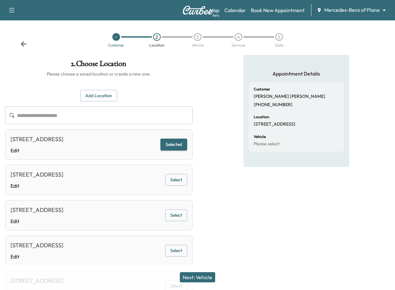 This screenshot has width=395, height=290. Describe the element at coordinates (99, 95) in the screenshot. I see `button: Add Location` at that location.